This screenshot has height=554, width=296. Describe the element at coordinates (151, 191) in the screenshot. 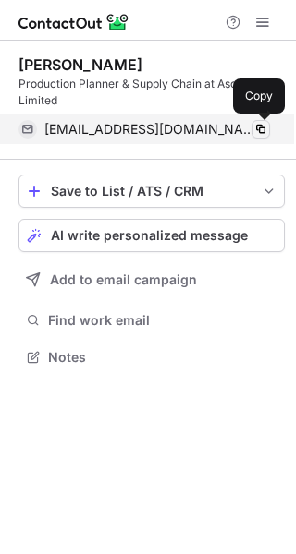

I see `button: save-profile-one-click` at that location.